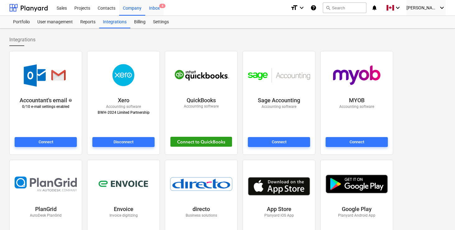 This screenshot has height=230, width=455. What do you see at coordinates (201, 184) in the screenshot?
I see `img: directo.png` at bounding box center [201, 184].